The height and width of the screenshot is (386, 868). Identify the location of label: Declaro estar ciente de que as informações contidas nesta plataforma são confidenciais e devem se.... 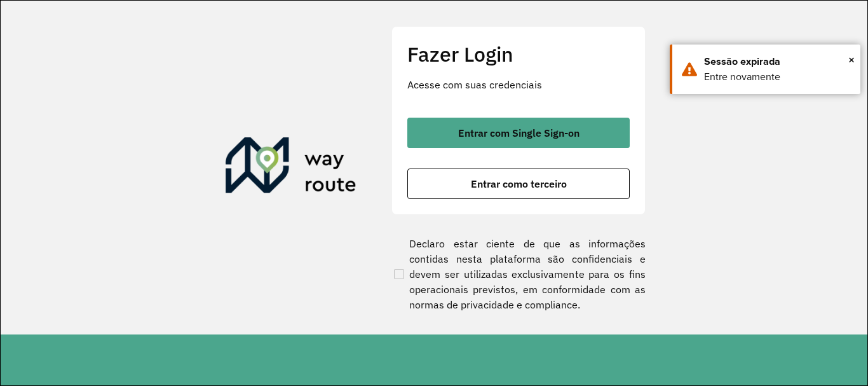
(519, 274).